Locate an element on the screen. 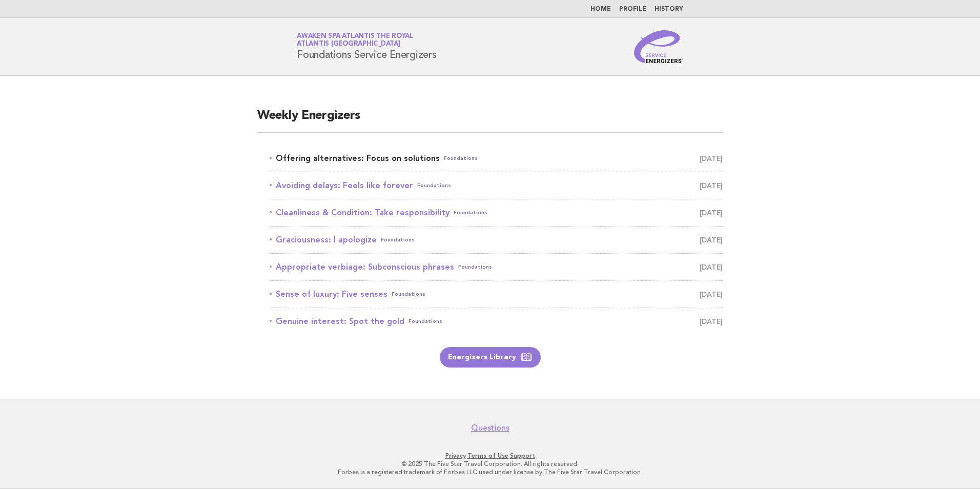 The image size is (980, 489). p: © 2025 The Five Star Travel Corporation. All rights reserved. is located at coordinates (490, 464).